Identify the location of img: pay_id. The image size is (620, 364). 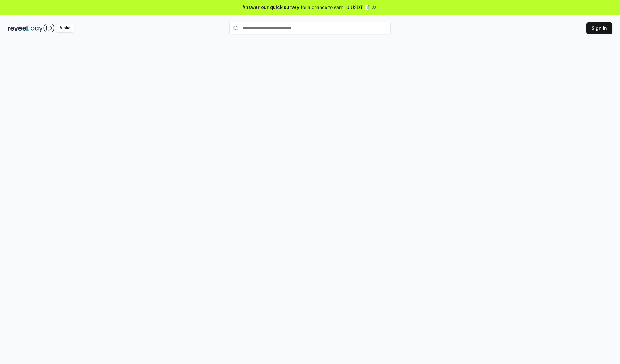
(43, 28).